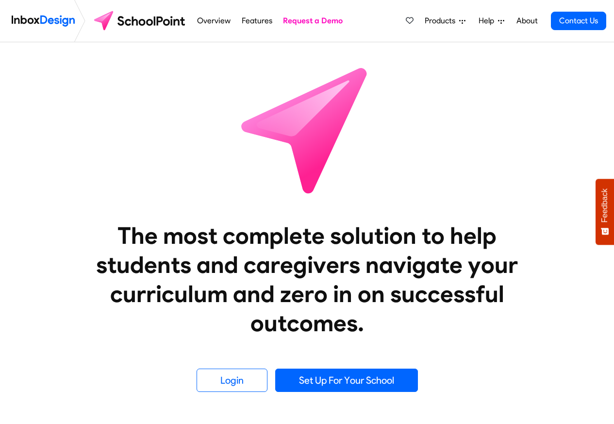  What do you see at coordinates (214, 21) in the screenshot?
I see `a: Overview` at bounding box center [214, 21].